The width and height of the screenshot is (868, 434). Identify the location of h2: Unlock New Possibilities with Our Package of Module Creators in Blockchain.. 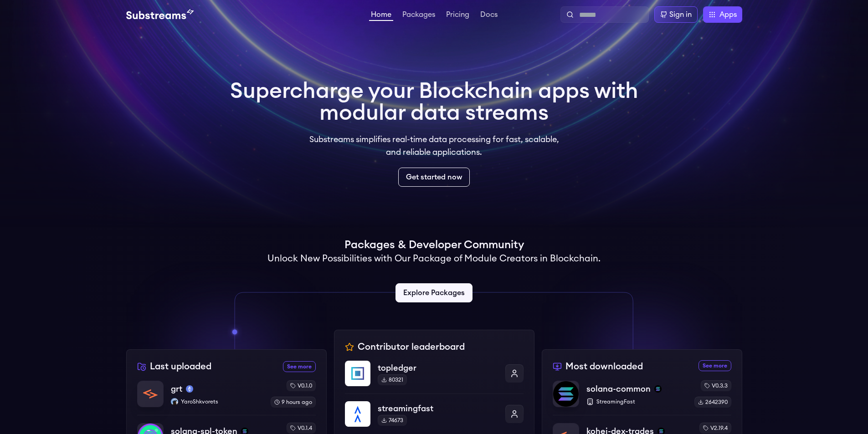
(434, 259).